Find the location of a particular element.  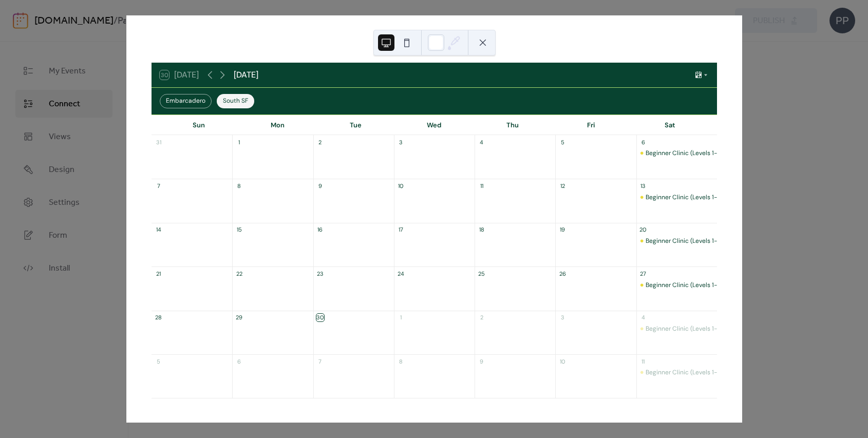

div: 25 is located at coordinates (481, 273).